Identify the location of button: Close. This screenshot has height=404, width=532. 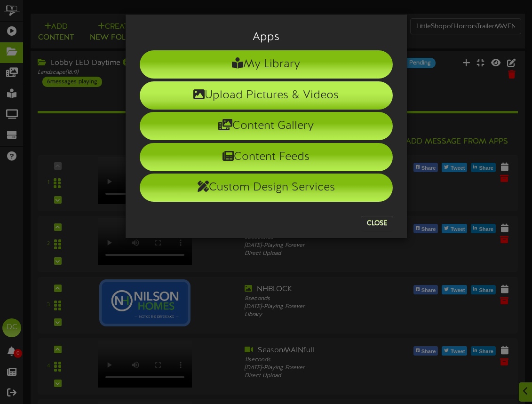
(377, 223).